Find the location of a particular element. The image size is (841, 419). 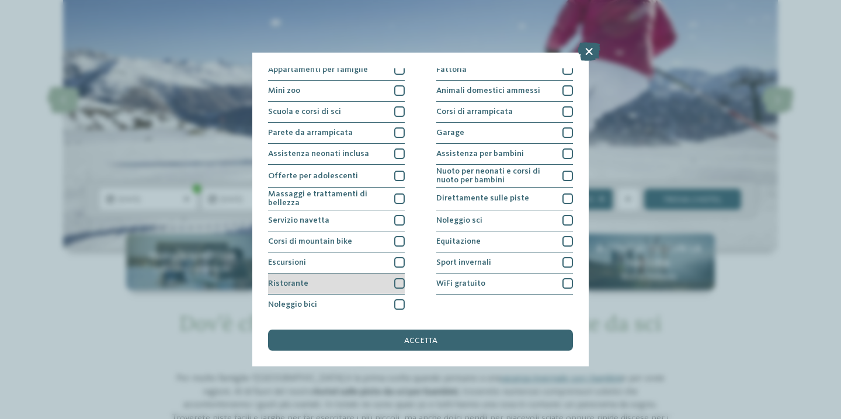

span: Offerte per adolescenti is located at coordinates (313, 176).